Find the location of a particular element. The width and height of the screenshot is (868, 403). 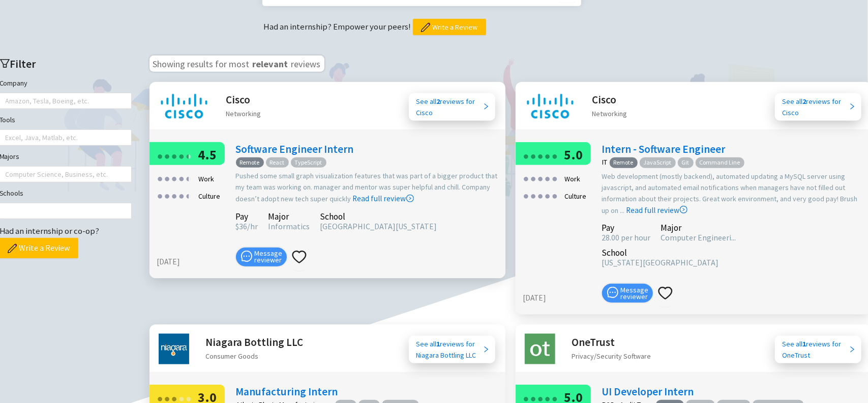

span: 36 is located at coordinates (242, 226).